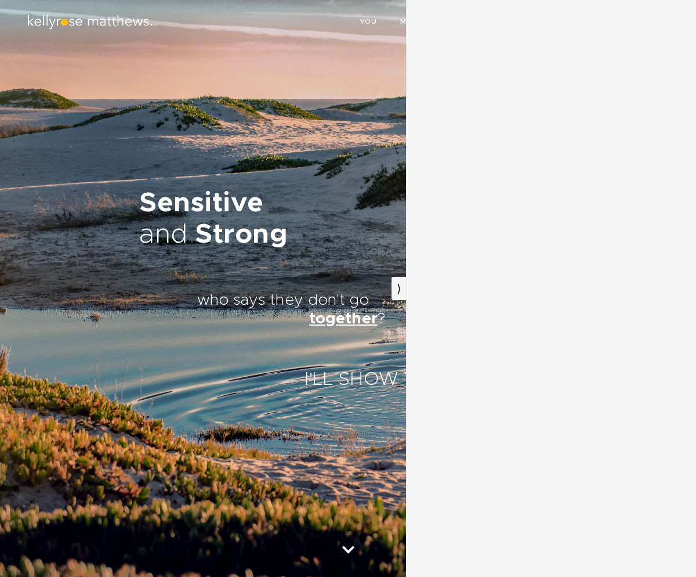  Describe the element at coordinates (164, 234) in the screenshot. I see `span: and` at that location.